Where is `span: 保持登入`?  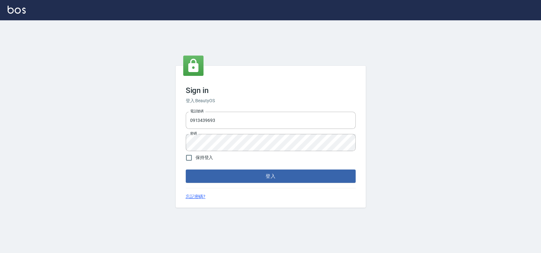 span: 保持登入 is located at coordinates (204, 157).